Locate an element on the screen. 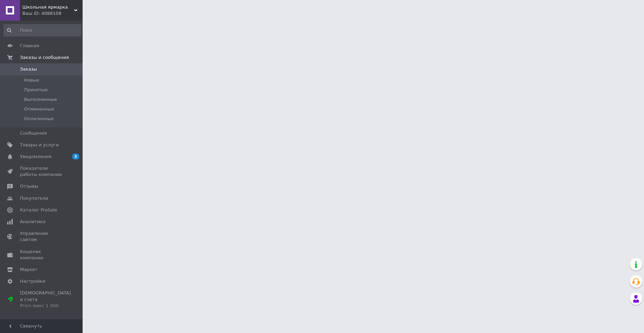  span: Покупатели is located at coordinates (34, 198).